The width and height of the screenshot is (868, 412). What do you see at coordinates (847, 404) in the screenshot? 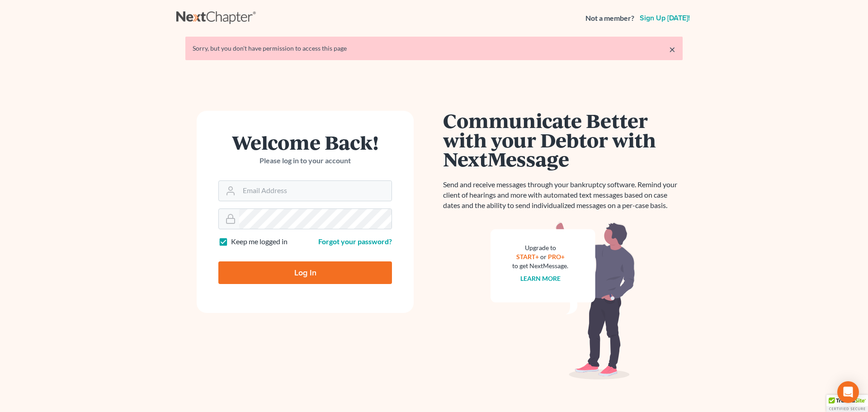
I see `div: TrustedSite Certified` at bounding box center [847, 404].